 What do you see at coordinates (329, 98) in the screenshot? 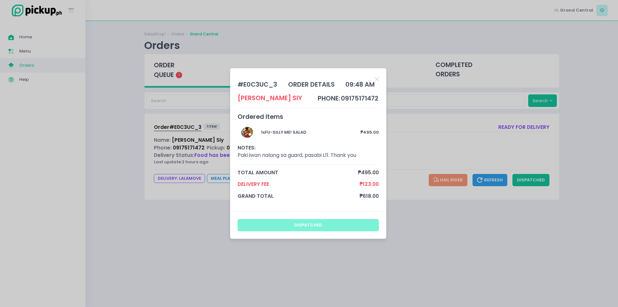
I see `td: phone:` at bounding box center [329, 98].